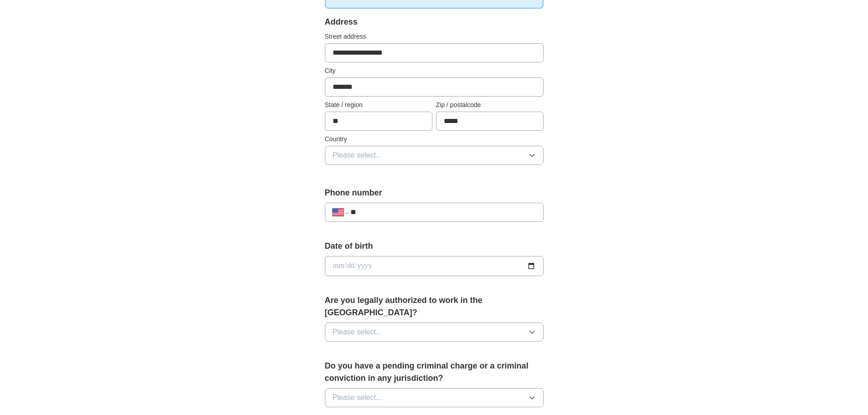 The width and height of the screenshot is (868, 415). I want to click on label: City, so click(434, 71).